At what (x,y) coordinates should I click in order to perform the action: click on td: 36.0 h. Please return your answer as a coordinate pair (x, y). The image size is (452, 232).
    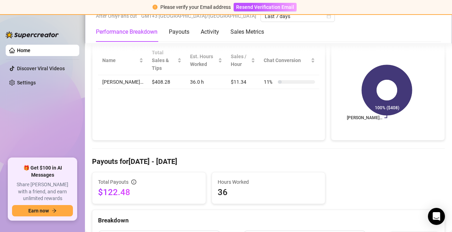
    Looking at the image, I should click on (206, 82).